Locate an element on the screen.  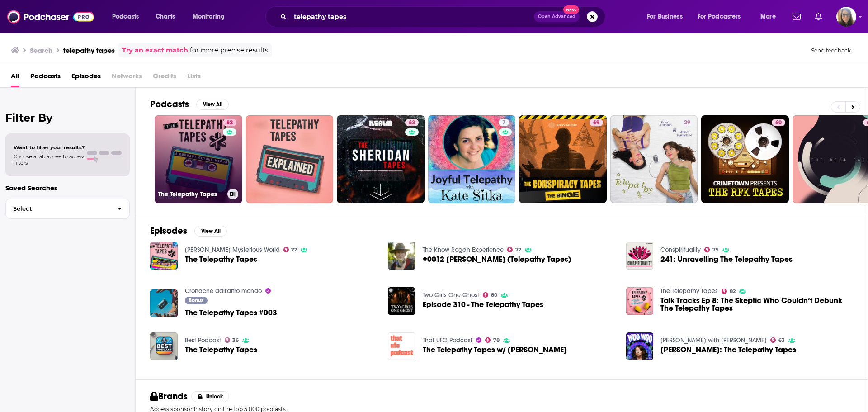
a: Jimmy Akin's Mysterious World is located at coordinates (232, 250).